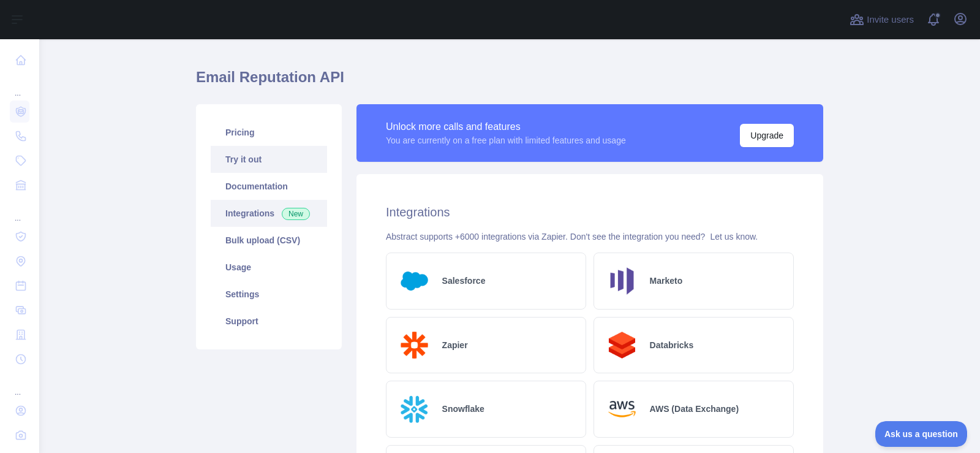 The width and height of the screenshot is (980, 453). I want to click on h2: Salesforce, so click(464, 281).